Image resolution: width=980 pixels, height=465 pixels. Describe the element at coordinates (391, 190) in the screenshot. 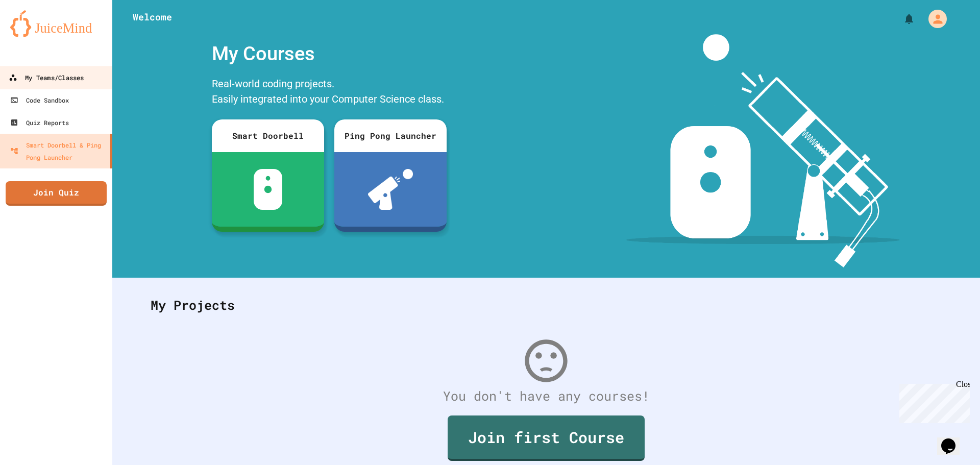

I see `img: ppl-with-ball.png` at that location.